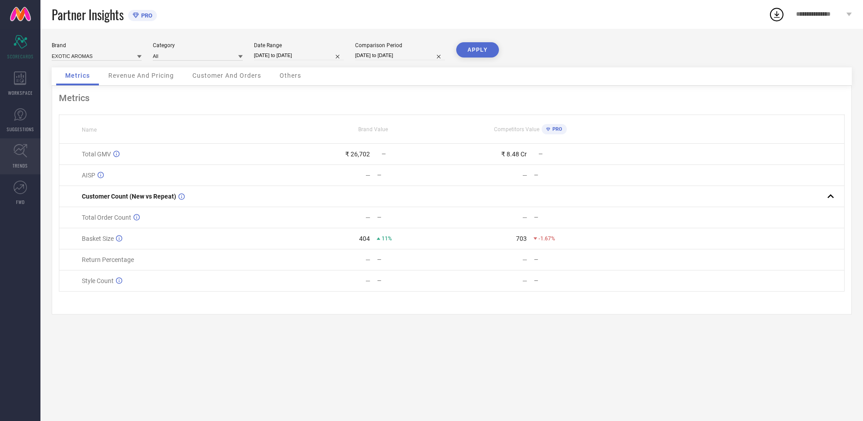  Describe the element at coordinates (400, 45) in the screenshot. I see `div: Comparison Period` at that location.